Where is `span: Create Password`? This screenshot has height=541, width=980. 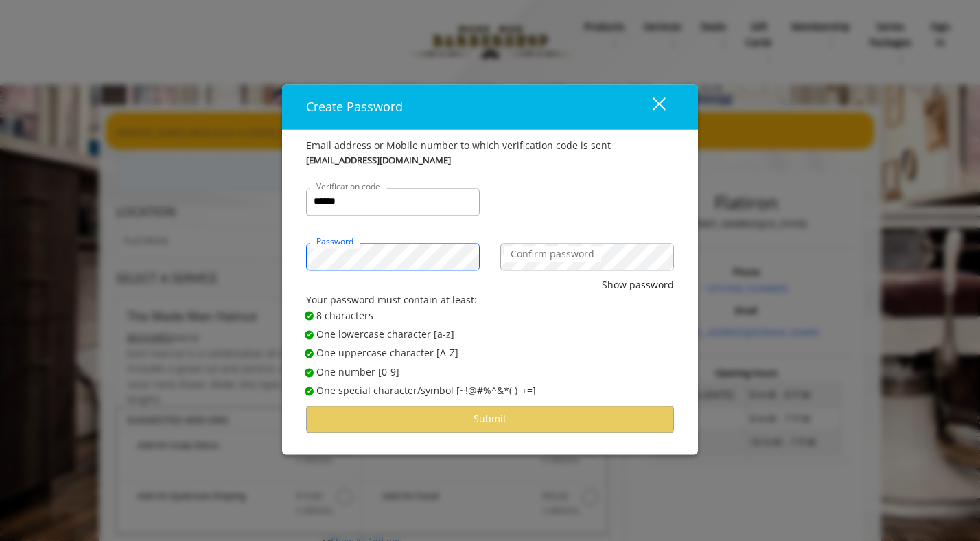
span: Create Password is located at coordinates (354, 107).